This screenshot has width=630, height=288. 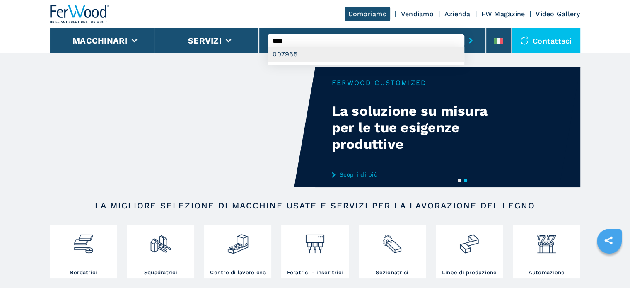 What do you see at coordinates (183, 127) in the screenshot?
I see `video: Your browser does not support the video tag.` at bounding box center [183, 127].